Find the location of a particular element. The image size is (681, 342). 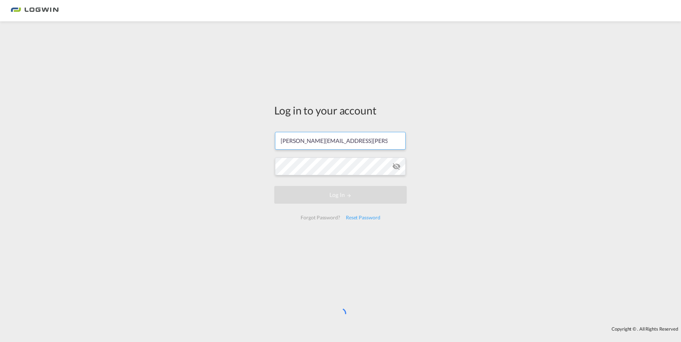

button: LOGIN is located at coordinates (340, 195).